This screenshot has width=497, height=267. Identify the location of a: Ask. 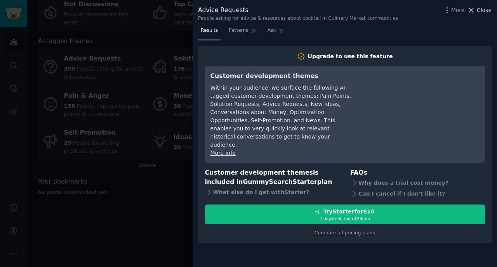
(276, 32).